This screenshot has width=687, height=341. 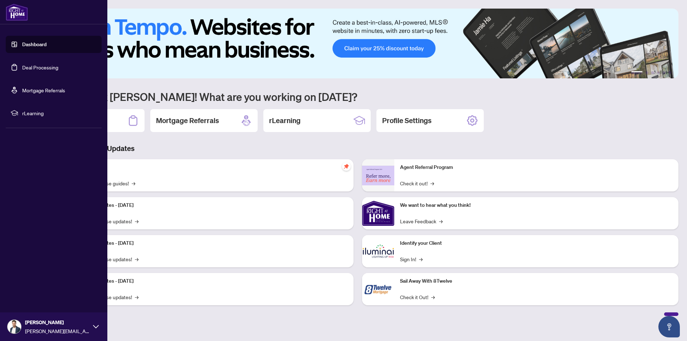 What do you see at coordinates (34, 44) in the screenshot?
I see `a: Dashboard` at bounding box center [34, 44].